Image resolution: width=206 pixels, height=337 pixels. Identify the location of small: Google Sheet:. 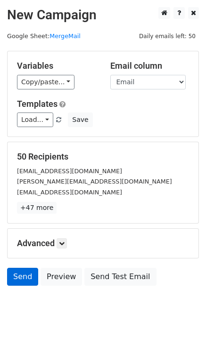
(44, 36).